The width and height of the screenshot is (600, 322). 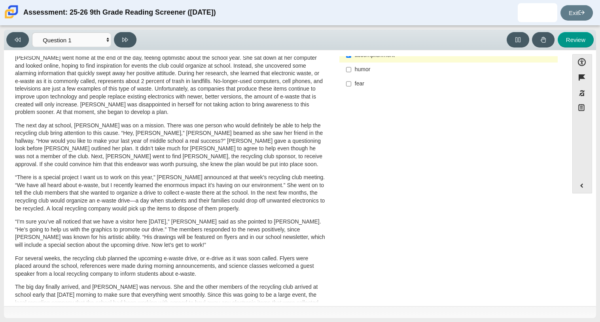 What do you see at coordinates (582, 62) in the screenshot?
I see `button: Open Accessibility Menu` at bounding box center [582, 62].